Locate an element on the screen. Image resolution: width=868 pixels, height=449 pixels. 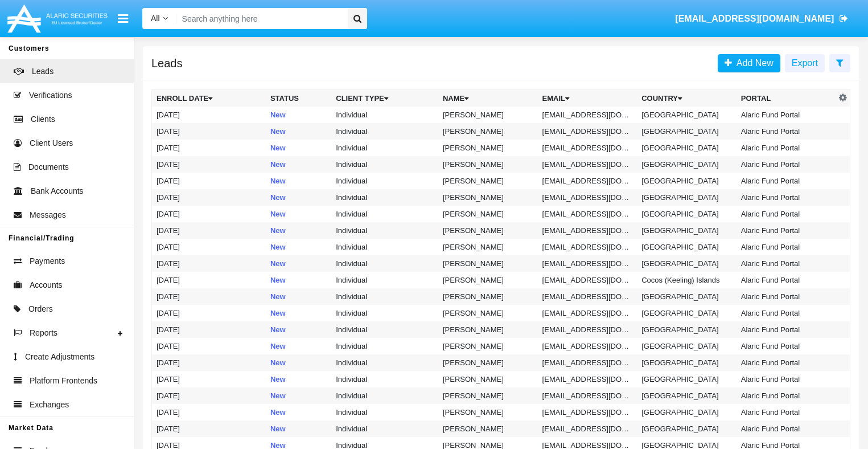
a: Add New is located at coordinates (749, 63).